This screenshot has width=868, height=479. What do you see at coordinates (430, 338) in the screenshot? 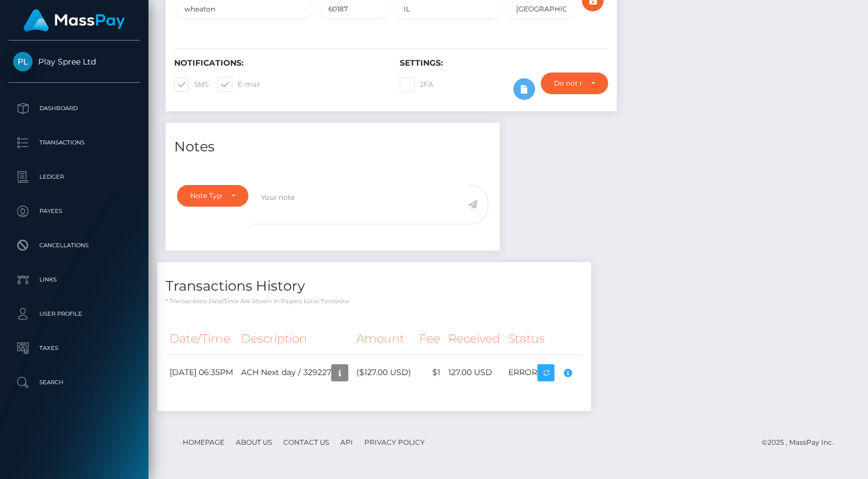
I see `th: Fee` at bounding box center [430, 338].